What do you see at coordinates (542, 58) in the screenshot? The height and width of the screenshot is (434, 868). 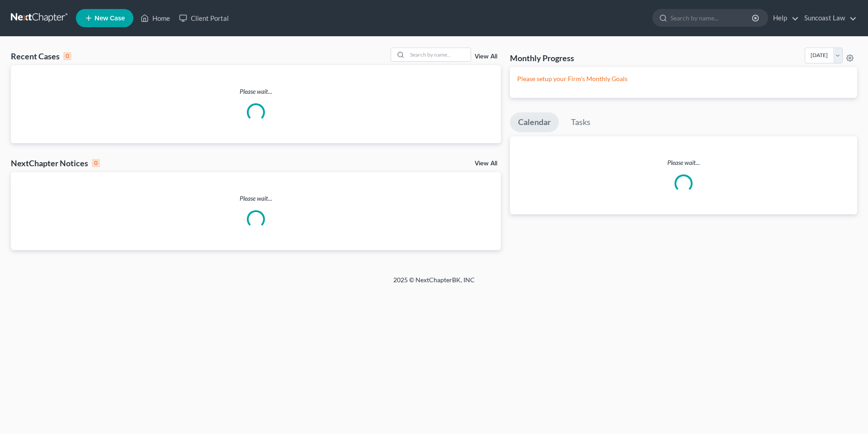 I see `h3: Monthly Progress` at bounding box center [542, 58].